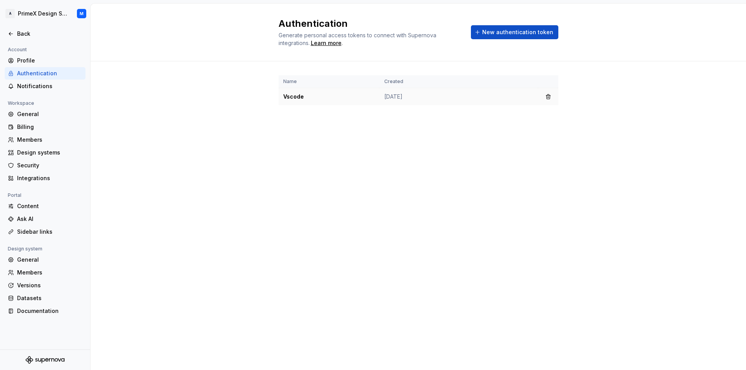  What do you see at coordinates (50, 86) in the screenshot?
I see `div: Notifications` at bounding box center [50, 86].